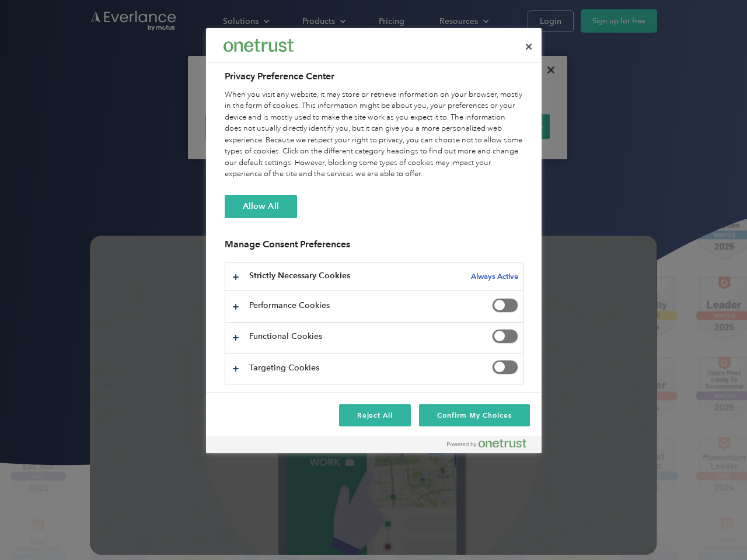 Image resolution: width=747 pixels, height=560 pixels. What do you see at coordinates (374, 247) in the screenshot?
I see `h3: Manage Consent Preferences` at bounding box center [374, 247].